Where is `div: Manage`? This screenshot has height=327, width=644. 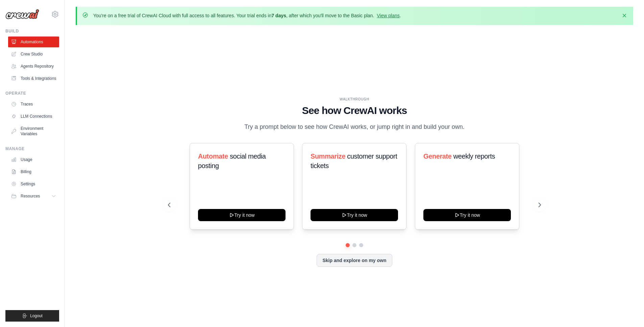 div: Manage is located at coordinates (32, 149).